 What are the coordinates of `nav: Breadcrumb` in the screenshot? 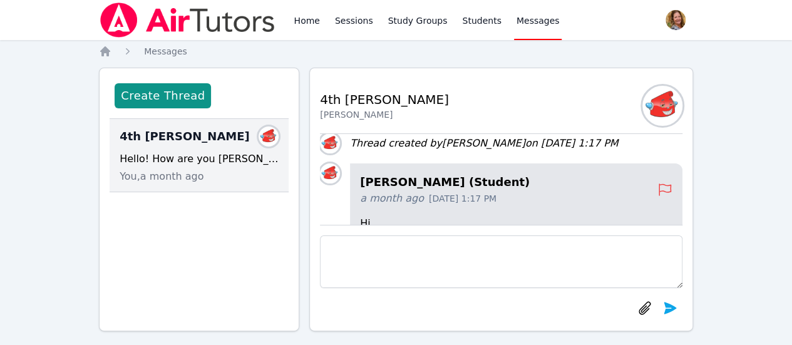 It's located at (396, 51).